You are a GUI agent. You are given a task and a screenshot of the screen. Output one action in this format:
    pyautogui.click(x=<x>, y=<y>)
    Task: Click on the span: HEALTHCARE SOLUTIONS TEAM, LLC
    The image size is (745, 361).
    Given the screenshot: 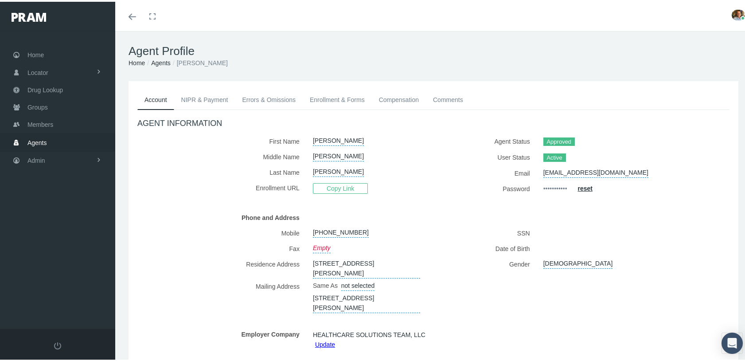 What is the action you would take?
    pyautogui.click(x=369, y=333)
    